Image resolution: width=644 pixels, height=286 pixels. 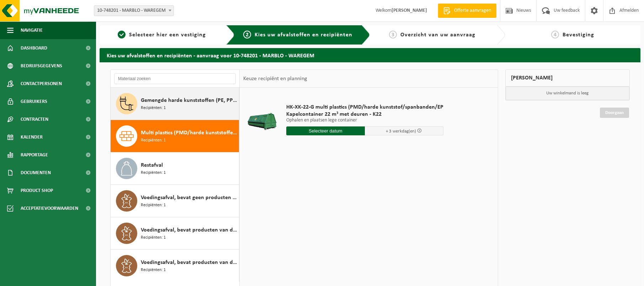 I want to click on span: 3, so click(x=393, y=35).